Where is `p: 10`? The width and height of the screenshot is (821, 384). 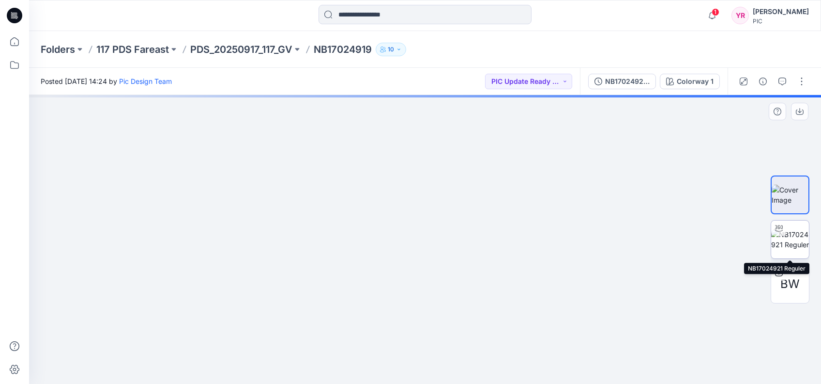
p: 10 is located at coordinates (391, 49).